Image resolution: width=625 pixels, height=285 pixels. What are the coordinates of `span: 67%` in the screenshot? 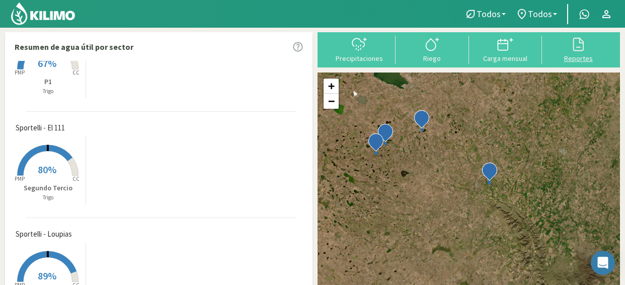 It's located at (47, 63).